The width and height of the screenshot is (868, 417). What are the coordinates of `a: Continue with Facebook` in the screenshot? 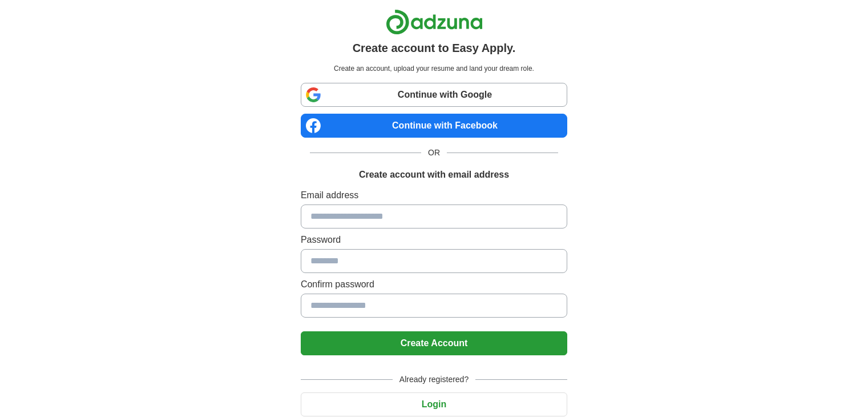 It's located at (434, 125).